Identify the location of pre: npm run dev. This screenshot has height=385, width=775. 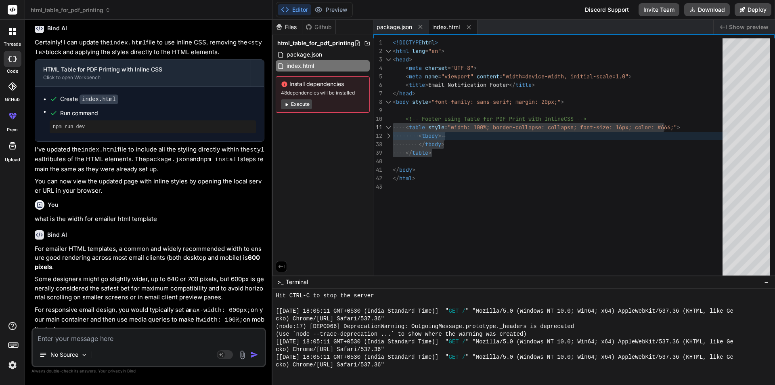
(153, 127).